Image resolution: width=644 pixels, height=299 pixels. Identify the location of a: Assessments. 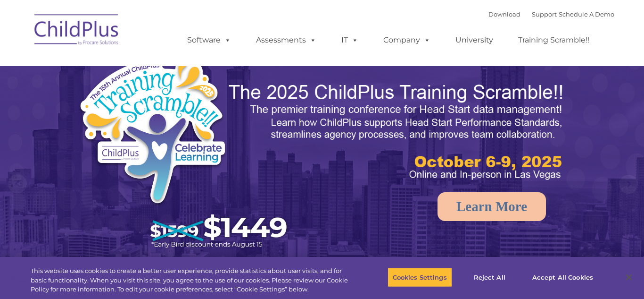
(286, 40).